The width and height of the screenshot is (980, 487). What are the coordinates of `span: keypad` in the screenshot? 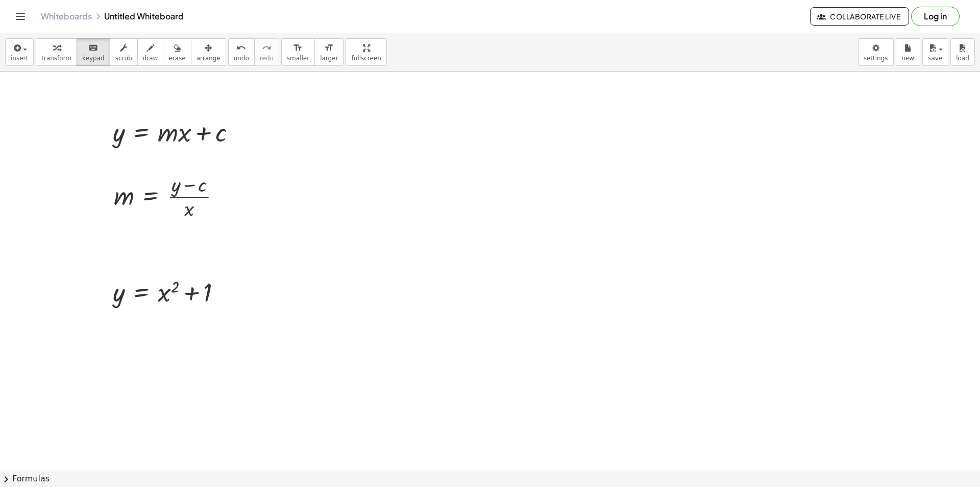 It's located at (94, 58).